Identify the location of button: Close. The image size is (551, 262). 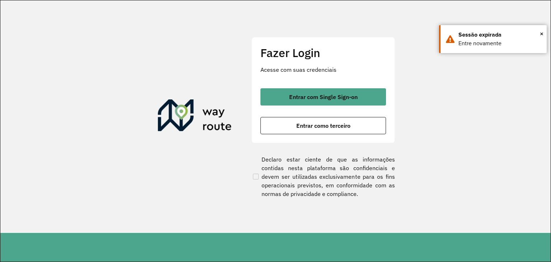
(542, 34).